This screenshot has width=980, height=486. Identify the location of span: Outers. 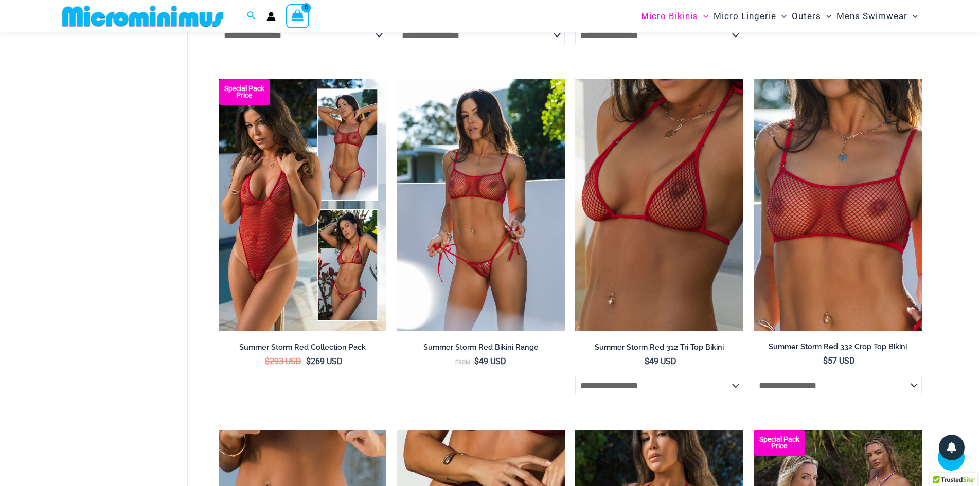
(806, 16).